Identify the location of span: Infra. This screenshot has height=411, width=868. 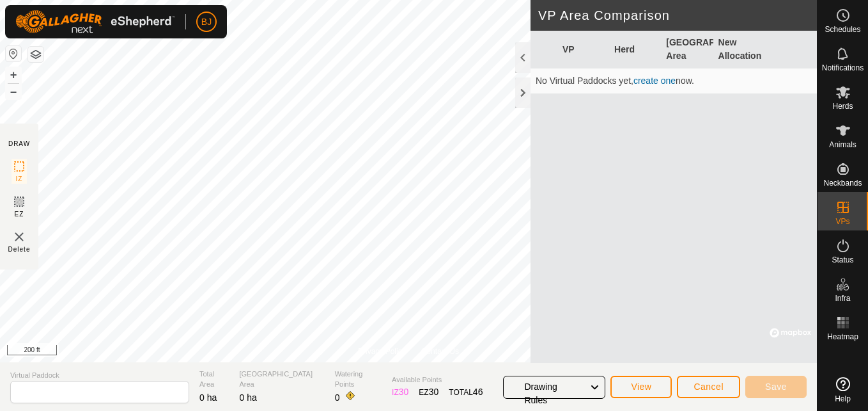
(843, 298).